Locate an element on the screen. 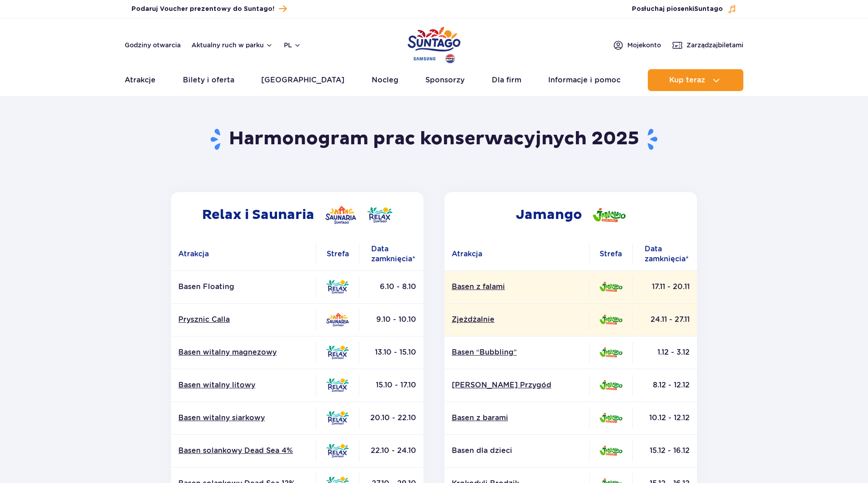 This screenshot has height=483, width=868. h2: Jamango is located at coordinates (571, 215).